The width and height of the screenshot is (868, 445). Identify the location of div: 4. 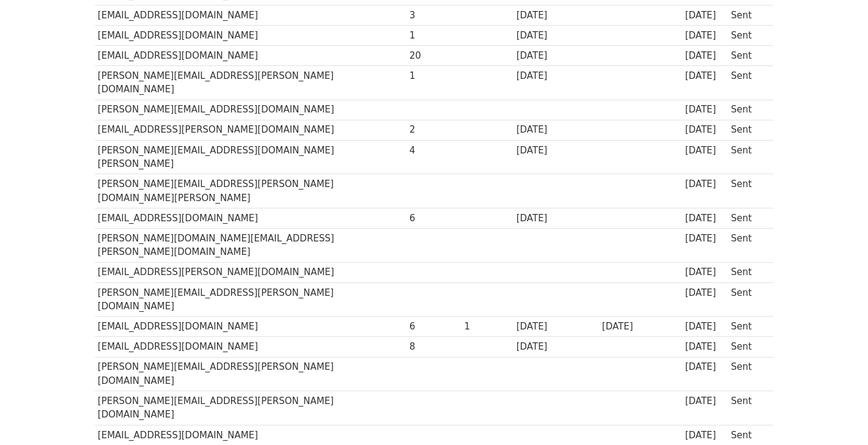
(434, 150).